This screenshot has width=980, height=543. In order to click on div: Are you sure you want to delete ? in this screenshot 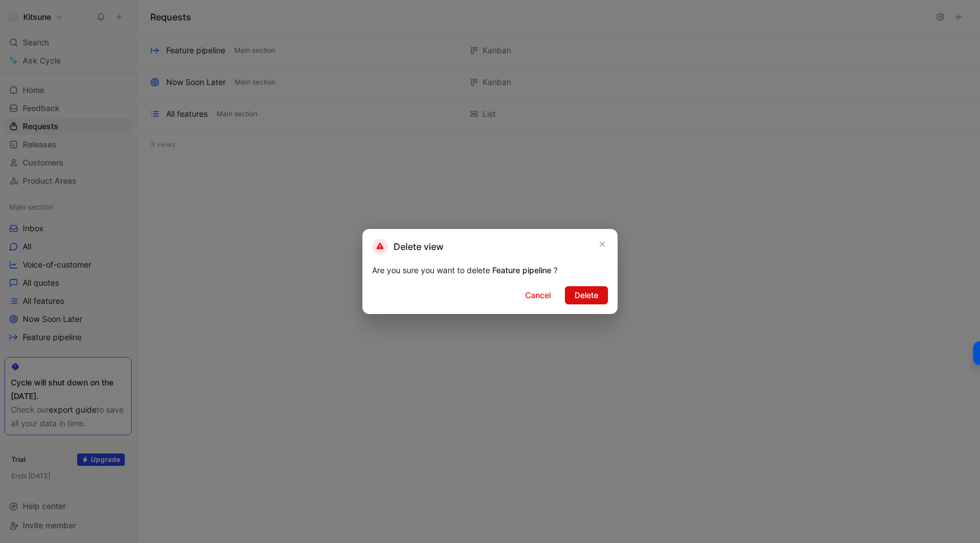, I will do `click(490, 270)`.